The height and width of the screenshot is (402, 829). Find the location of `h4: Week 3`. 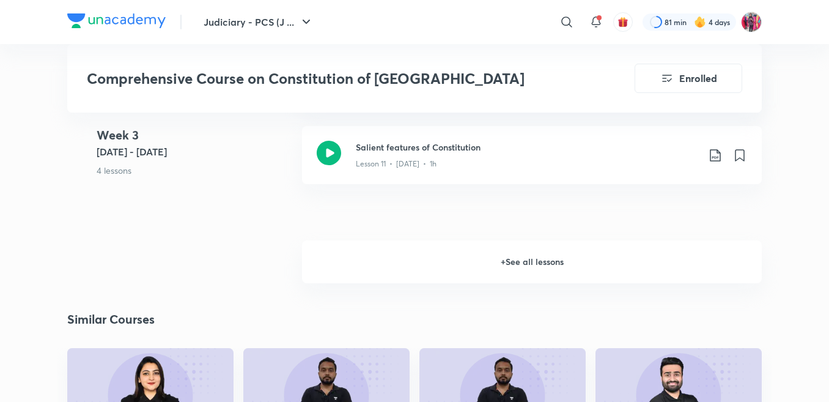

h4: Week 3 is located at coordinates (194, 135).